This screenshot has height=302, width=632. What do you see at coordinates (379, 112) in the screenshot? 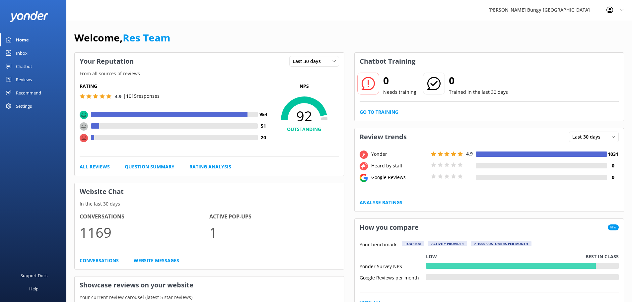
I see `a: Go to Training` at bounding box center [379, 112].